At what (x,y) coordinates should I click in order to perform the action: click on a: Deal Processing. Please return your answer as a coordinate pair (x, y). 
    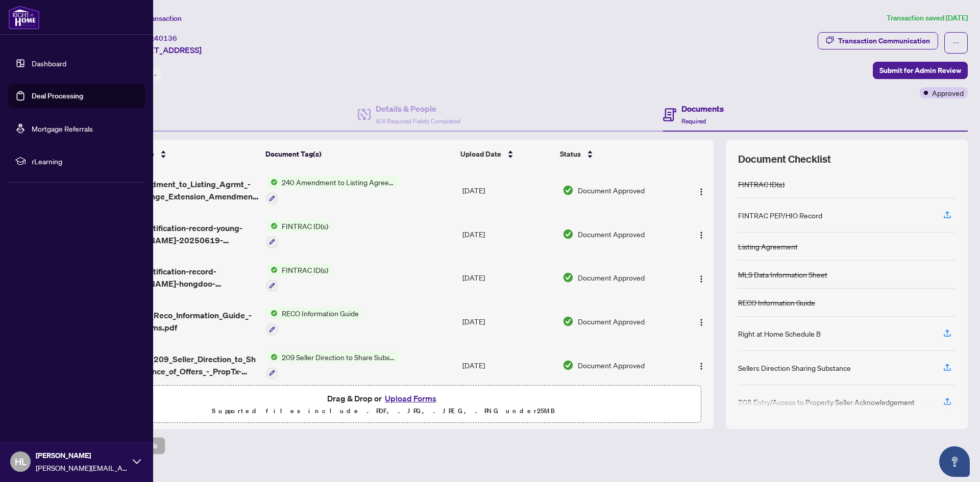
    Looking at the image, I should click on (57, 96).